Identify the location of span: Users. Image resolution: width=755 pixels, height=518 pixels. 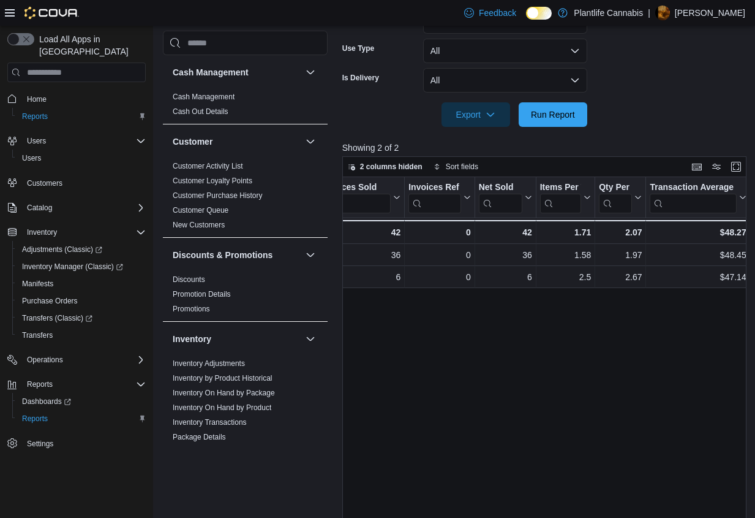
(84, 141).